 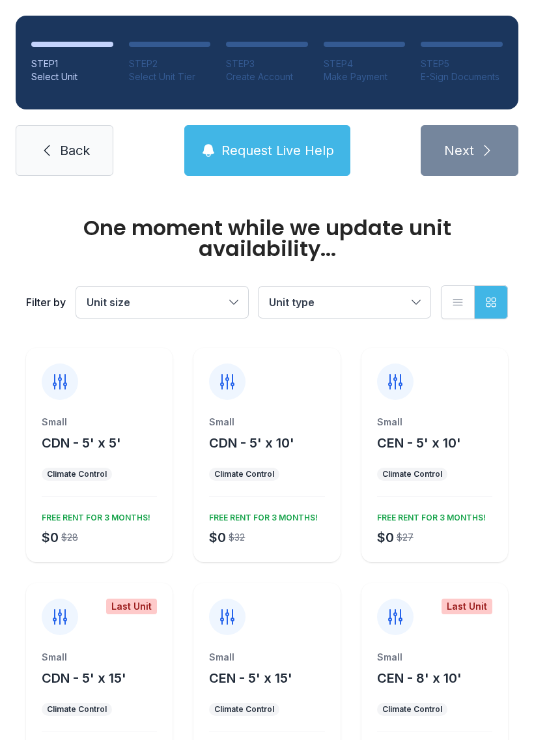 What do you see at coordinates (72, 77) in the screenshot?
I see `div: Select Unit` at bounding box center [72, 77].